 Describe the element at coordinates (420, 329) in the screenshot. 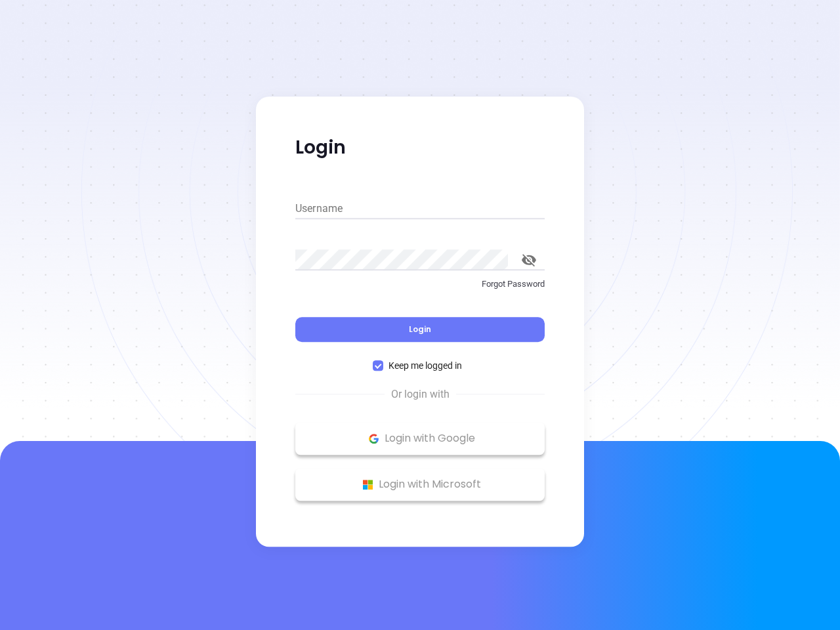

I see `span: Login` at that location.